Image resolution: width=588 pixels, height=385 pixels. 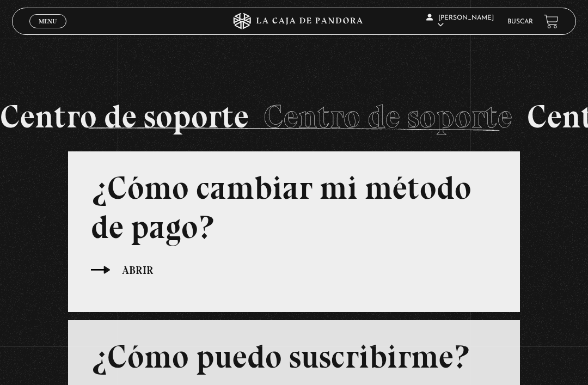 I want to click on a: View your shopping cart, so click(x=551, y=21).